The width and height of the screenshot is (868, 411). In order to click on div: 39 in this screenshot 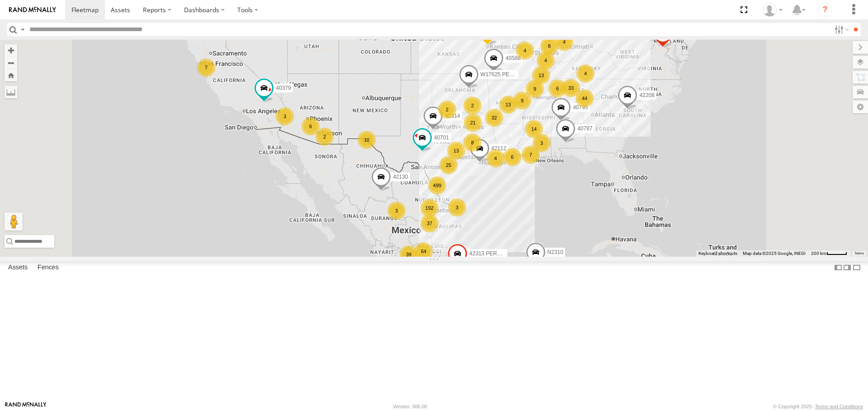, I will do `click(408, 255)`.